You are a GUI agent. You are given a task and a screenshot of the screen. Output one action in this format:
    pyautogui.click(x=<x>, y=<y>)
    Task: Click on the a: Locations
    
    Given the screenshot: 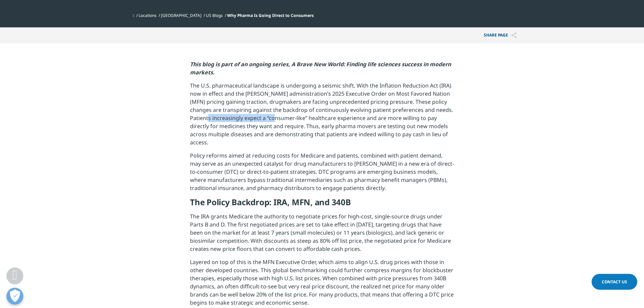 What is the action you would take?
    pyautogui.click(x=147, y=15)
    